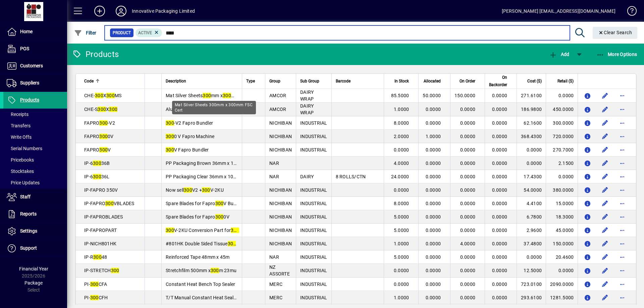 This screenshot has width=644, height=308. What do you see at coordinates (34, 269) in the screenshot?
I see `span: Financial Year` at bounding box center [34, 269].